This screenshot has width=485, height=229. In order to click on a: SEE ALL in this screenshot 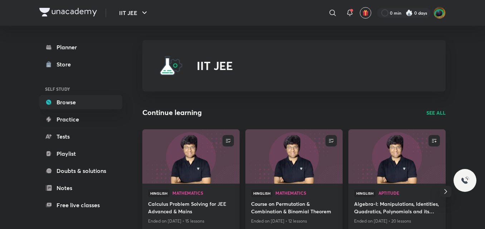, I will do `click(436, 113)`.